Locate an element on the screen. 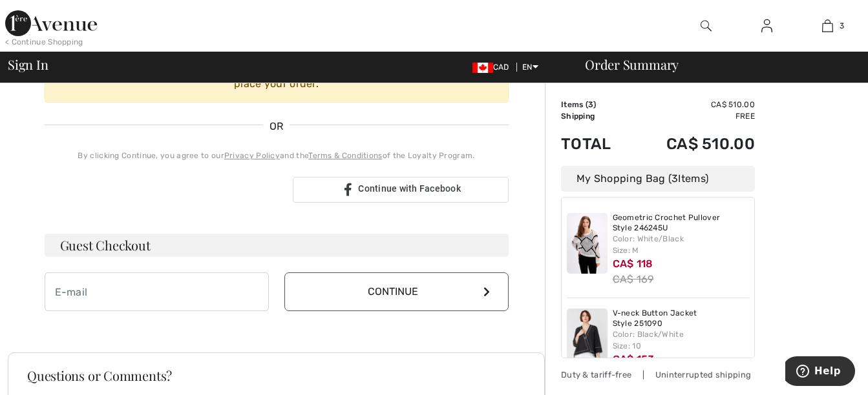  td: Total is located at coordinates (596, 144).